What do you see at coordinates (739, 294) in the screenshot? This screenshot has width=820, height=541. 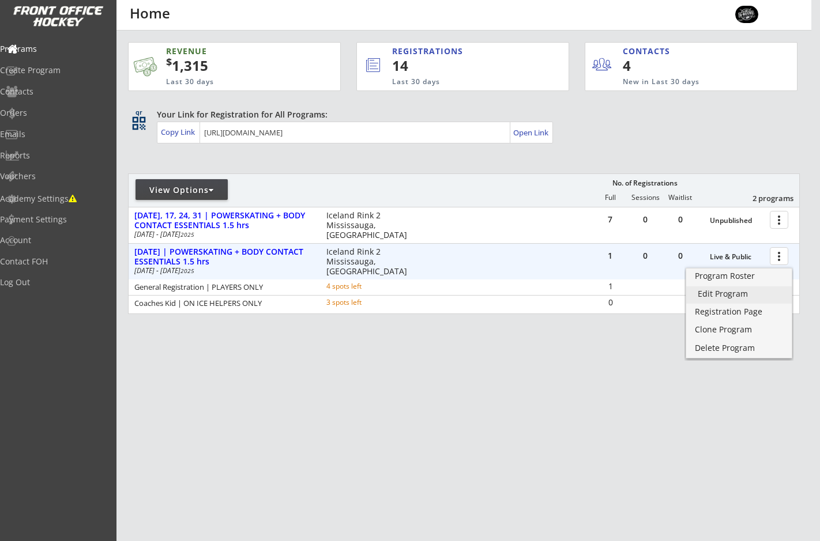 I see `div: Edit Program` at bounding box center [739, 294].